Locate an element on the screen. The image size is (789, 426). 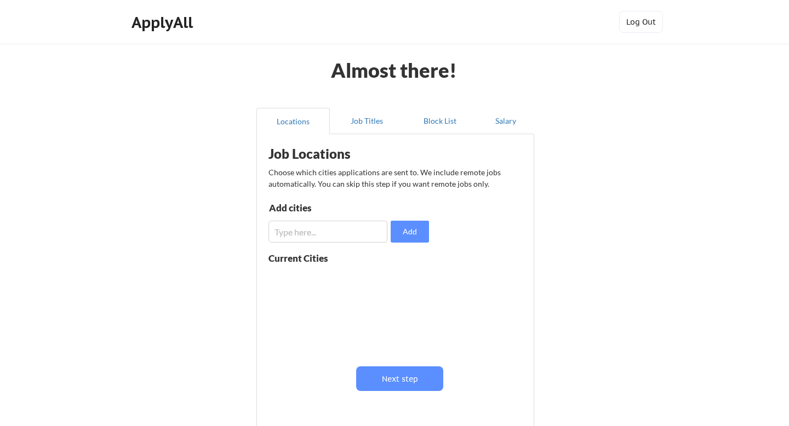
button: Add is located at coordinates (410, 232).